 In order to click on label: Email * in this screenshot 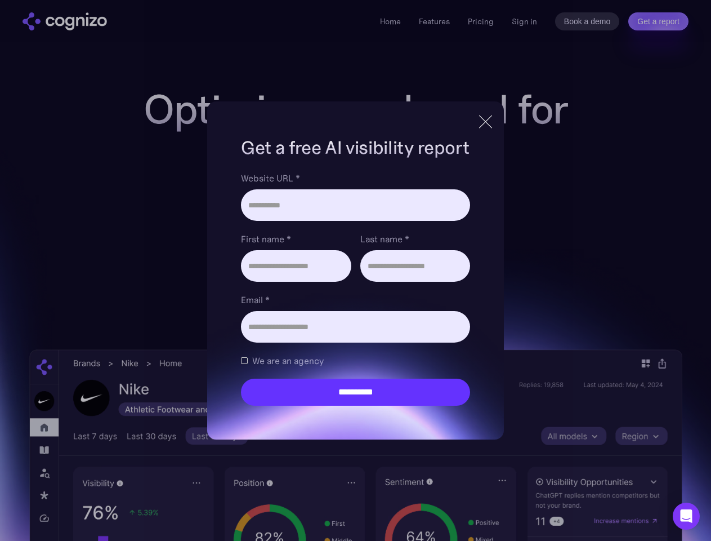, I will do `click(355, 300)`.